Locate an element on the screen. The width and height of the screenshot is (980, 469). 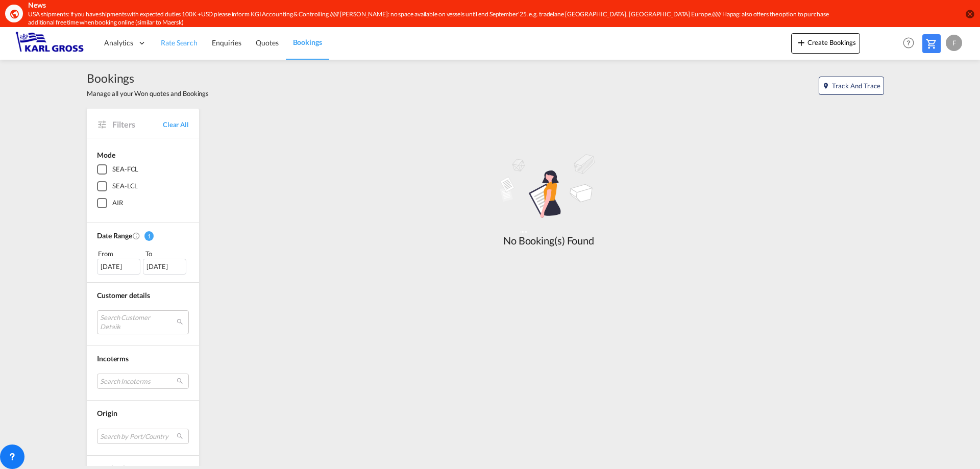
div: Analytics is located at coordinates (125, 43).